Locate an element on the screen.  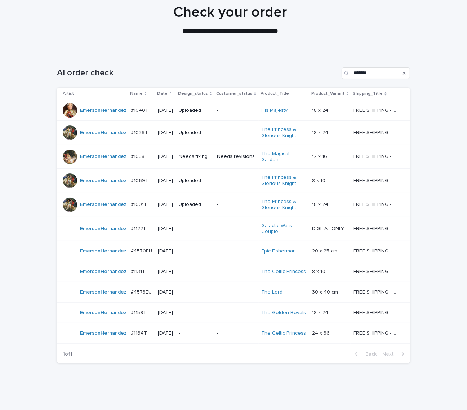
p: 20 x 25 cm is located at coordinates (325, 250).